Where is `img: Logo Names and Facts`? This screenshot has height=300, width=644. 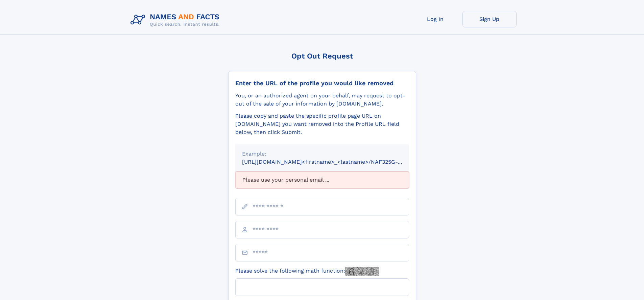 img: Logo Names and Facts is located at coordinates (177, 20).